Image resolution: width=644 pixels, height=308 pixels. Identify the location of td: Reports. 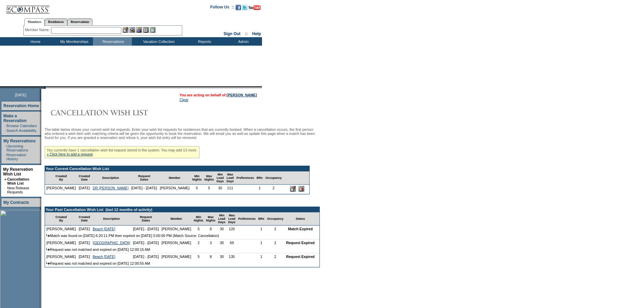
(204, 41).